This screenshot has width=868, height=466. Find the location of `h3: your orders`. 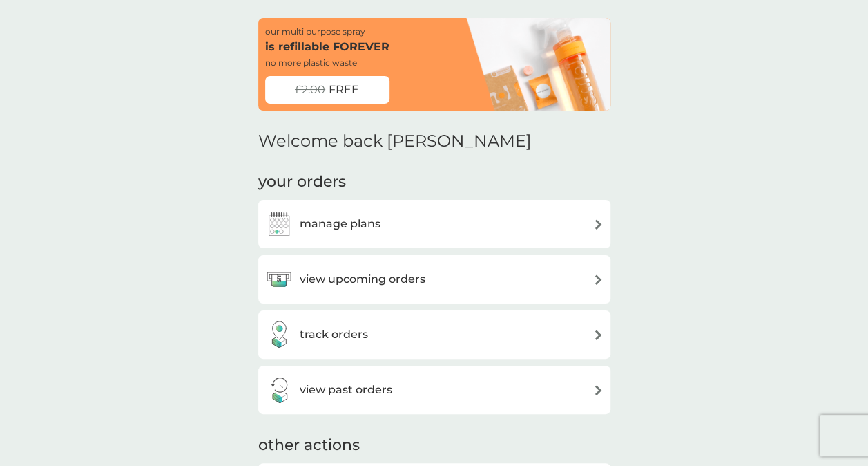

h3: your orders is located at coordinates (302, 181).